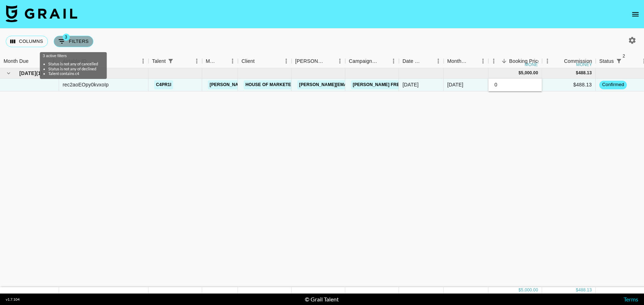 The height and width of the screenshot is (305, 644). Describe the element at coordinates (613, 85) in the screenshot. I see `span: confirmed` at that location.